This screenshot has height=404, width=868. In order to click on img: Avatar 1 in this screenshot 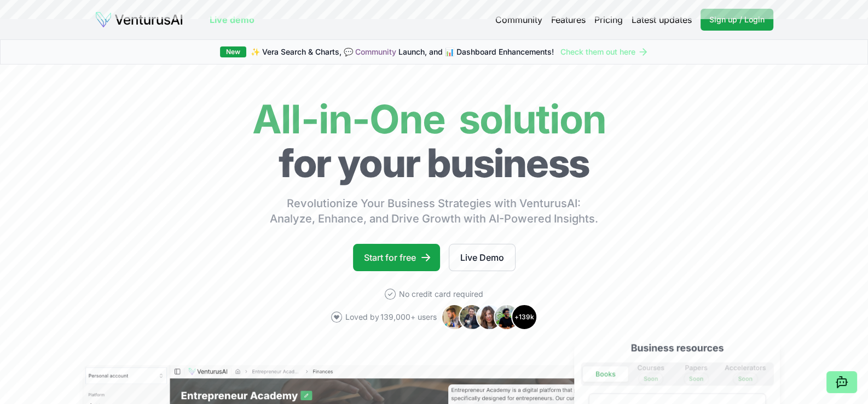, I will do `click(454, 317)`.